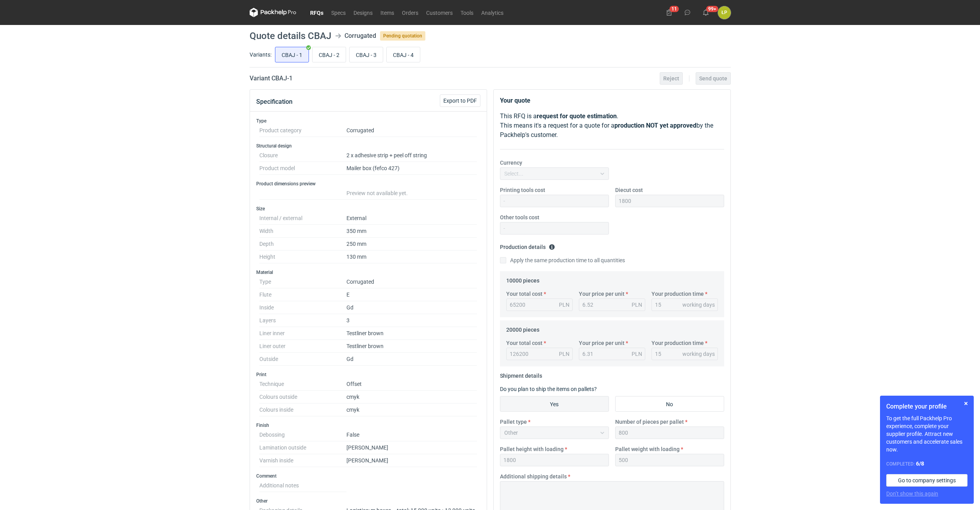 The image size is (980, 510). What do you see at coordinates (303, 410) in the screenshot?
I see `dt: Colours inside` at bounding box center [303, 410].